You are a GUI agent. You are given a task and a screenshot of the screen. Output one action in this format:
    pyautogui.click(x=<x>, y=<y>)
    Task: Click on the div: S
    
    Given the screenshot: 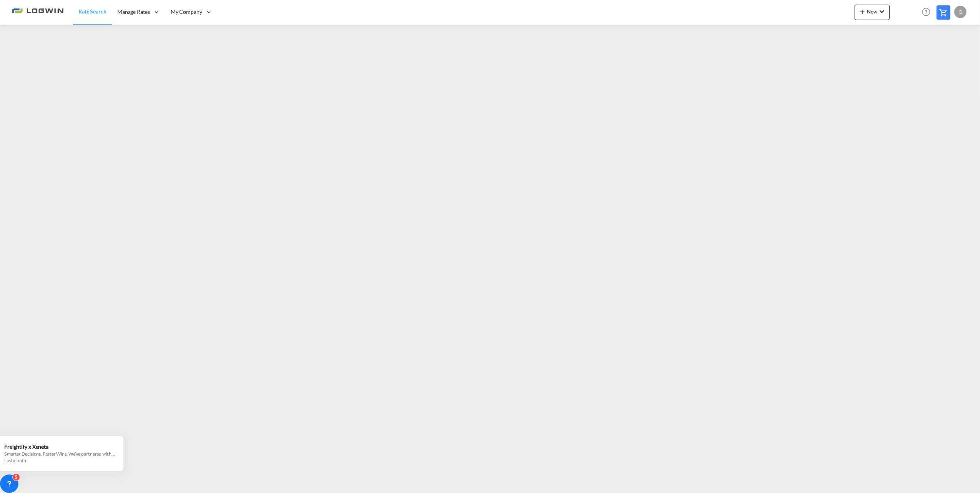 What is the action you would take?
    pyautogui.click(x=960, y=12)
    